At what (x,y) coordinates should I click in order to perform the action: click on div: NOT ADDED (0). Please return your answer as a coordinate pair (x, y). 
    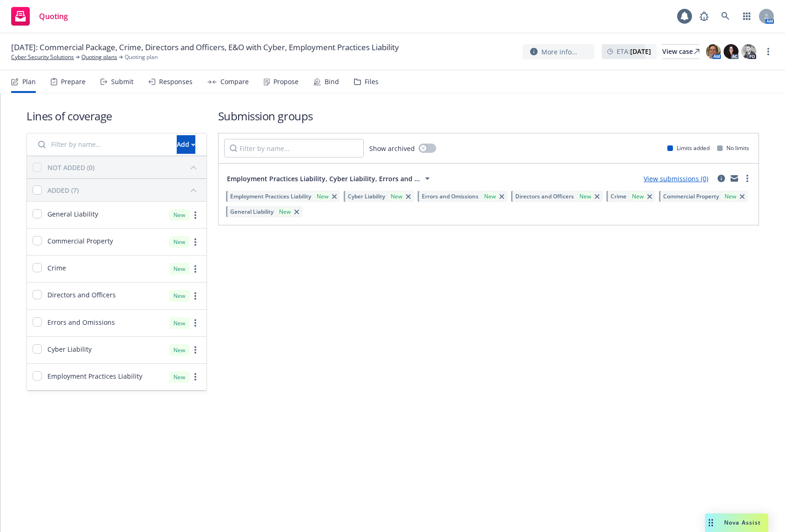
    Looking at the image, I should click on (70, 167).